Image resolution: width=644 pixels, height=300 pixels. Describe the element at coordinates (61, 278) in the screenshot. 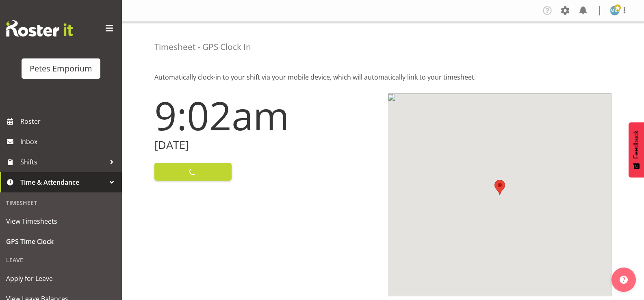

I see `a: Apply for Leave` at that location.